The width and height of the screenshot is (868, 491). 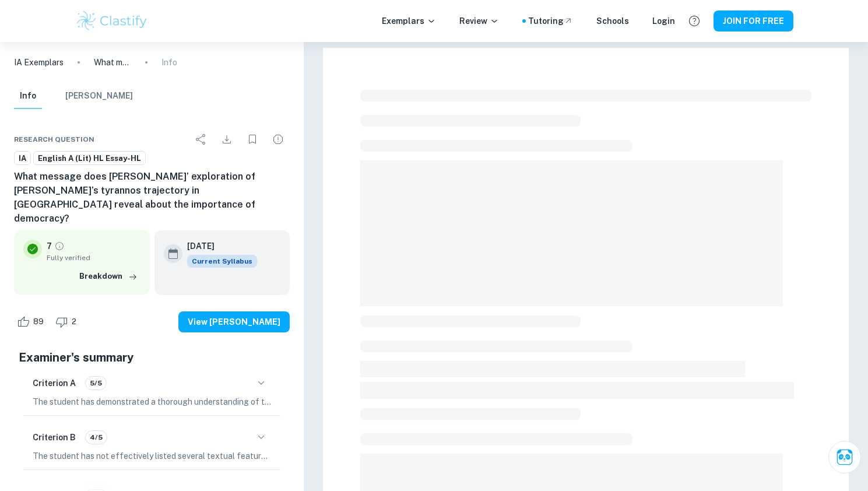 What do you see at coordinates (222, 262) in the screenshot?
I see `span: Current Syllabus` at bounding box center [222, 262].